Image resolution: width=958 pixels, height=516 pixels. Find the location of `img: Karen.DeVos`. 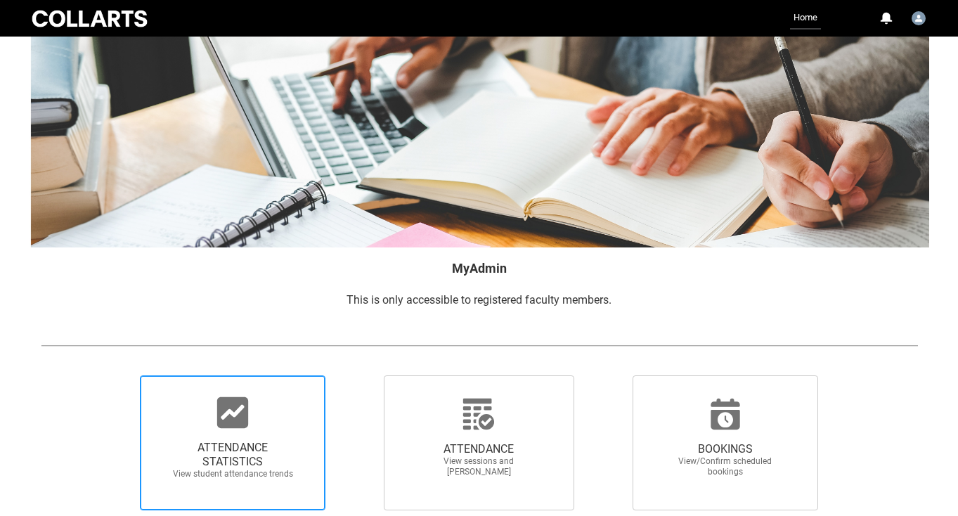

img: Karen.DeVos is located at coordinates (919, 18).